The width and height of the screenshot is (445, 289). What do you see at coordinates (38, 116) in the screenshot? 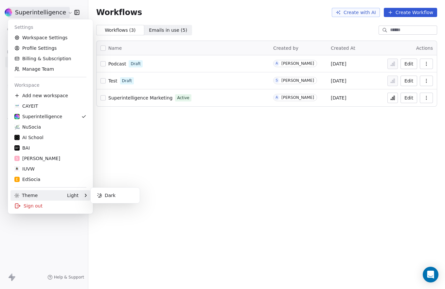
I see `div: Superintelligence` at bounding box center [38, 116].